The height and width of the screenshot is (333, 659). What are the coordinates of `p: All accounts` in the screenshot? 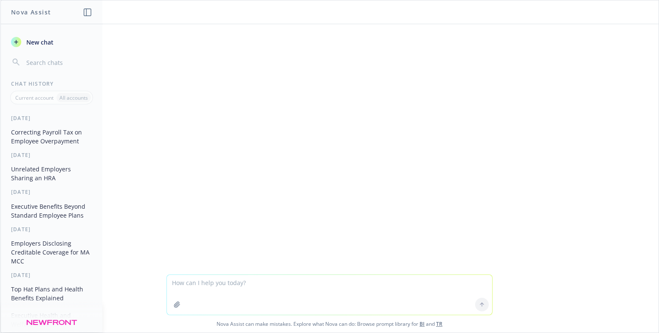 It's located at (73, 98).